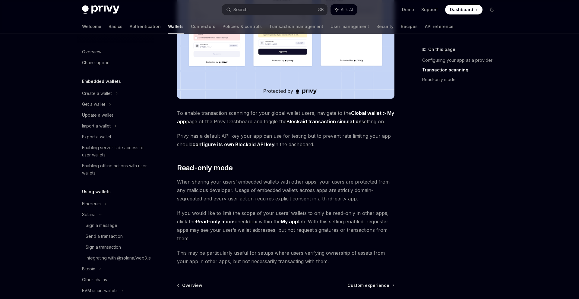 The height and width of the screenshot is (299, 579). Describe the element at coordinates (116, 236) in the screenshot. I see `a: Send a transaction` at that location.